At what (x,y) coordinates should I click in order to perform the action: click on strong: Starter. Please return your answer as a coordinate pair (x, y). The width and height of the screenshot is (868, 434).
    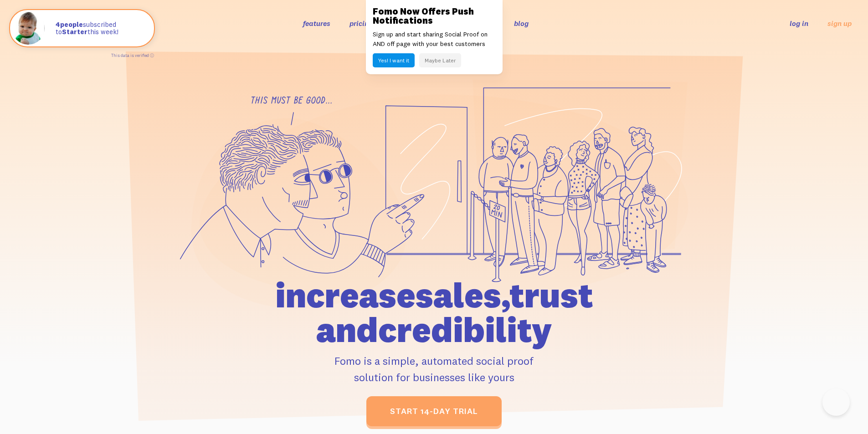
    Looking at the image, I should click on (75, 31).